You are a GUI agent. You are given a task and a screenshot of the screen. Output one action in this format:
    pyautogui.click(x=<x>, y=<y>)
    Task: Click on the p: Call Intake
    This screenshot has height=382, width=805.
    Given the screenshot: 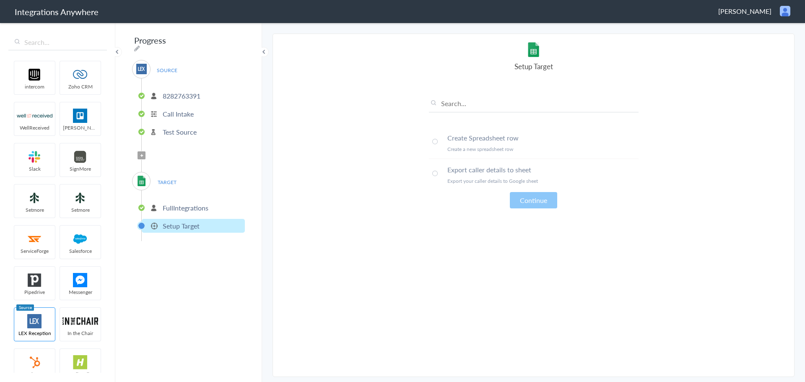 What is the action you would take?
    pyautogui.click(x=178, y=114)
    